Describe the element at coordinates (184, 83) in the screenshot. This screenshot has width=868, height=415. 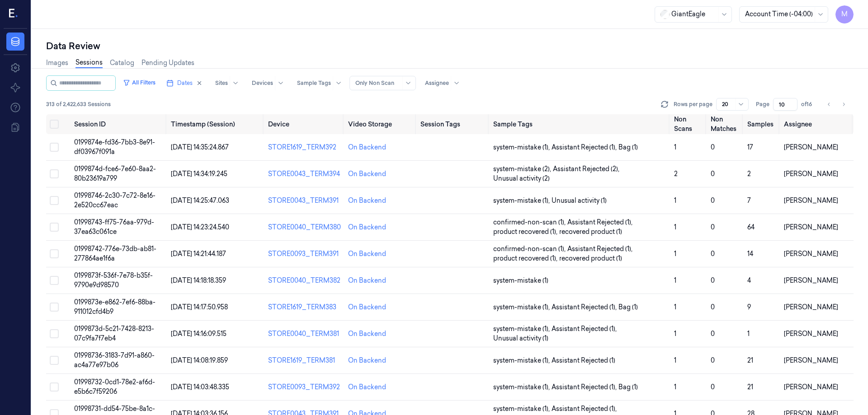
I see `button: Dates` at that location.